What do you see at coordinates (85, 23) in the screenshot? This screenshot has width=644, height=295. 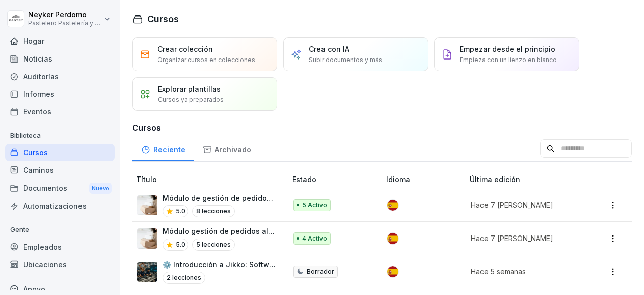 I see `font: Pastelero Pastelería y Cocina gourmet` at bounding box center [85, 23].